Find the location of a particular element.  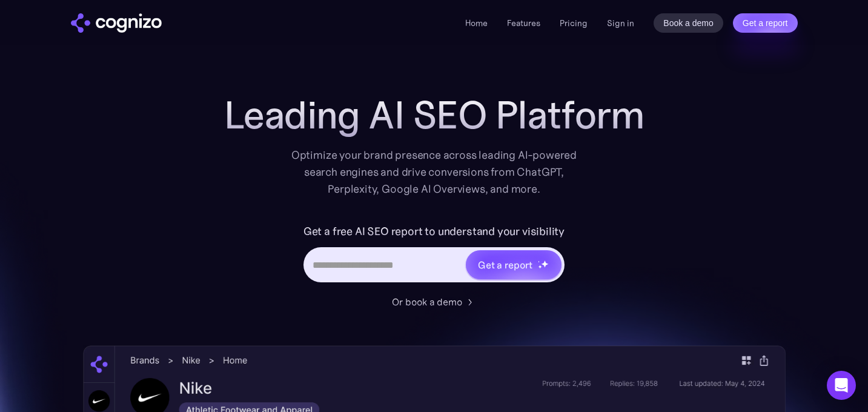

div: Or book a demo is located at coordinates (428, 301).